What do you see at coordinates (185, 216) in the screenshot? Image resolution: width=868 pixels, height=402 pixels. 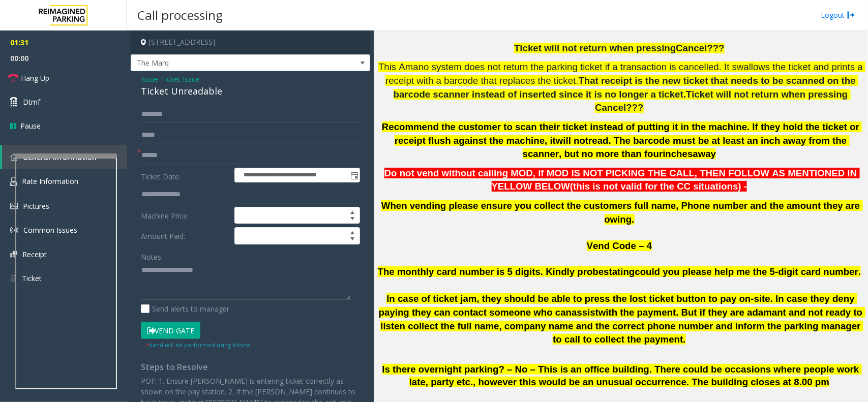 I see `label: Machine Price:` at bounding box center [185, 216].